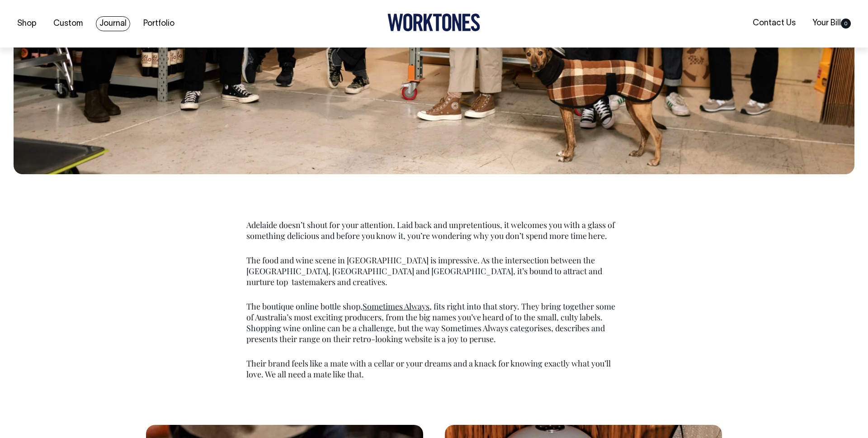 This screenshot has height=438, width=868. I want to click on a: Your Bill0, so click(831, 23).